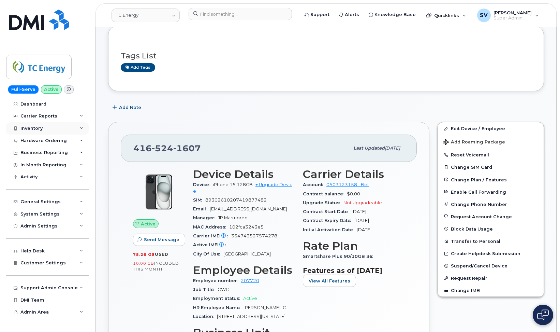 The width and height of the screenshot is (560, 332). I want to click on span: SIM, so click(199, 200).